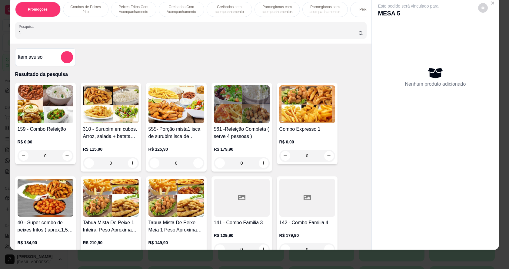 Image resolution: width=509 pixels, height=269 pixels. What do you see at coordinates (408, 13) in the screenshot?
I see `p: MESA 5` at bounding box center [408, 13].